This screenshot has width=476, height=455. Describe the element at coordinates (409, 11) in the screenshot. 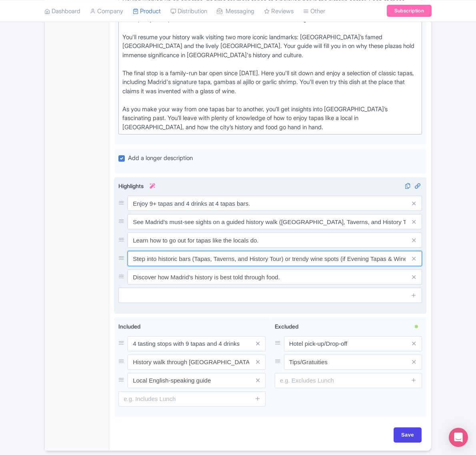

I see `a: Subscription` at that location.